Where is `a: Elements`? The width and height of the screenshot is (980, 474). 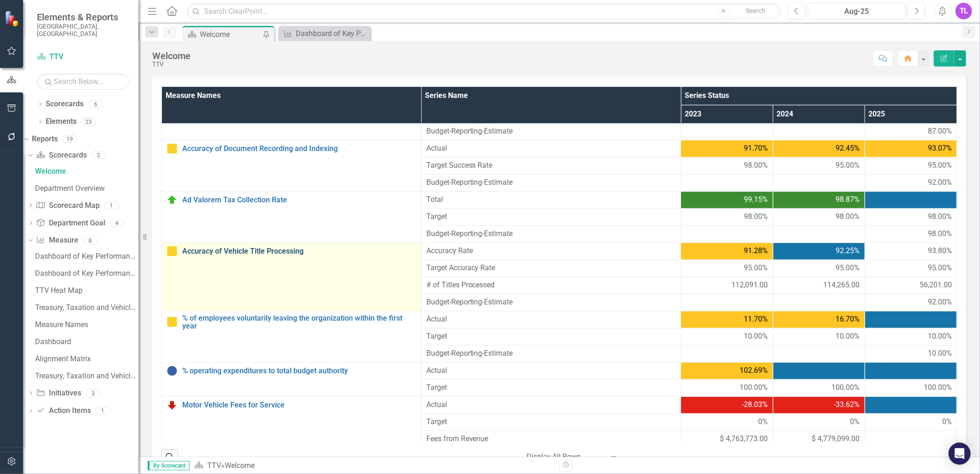
a: Elements is located at coordinates (61, 122).